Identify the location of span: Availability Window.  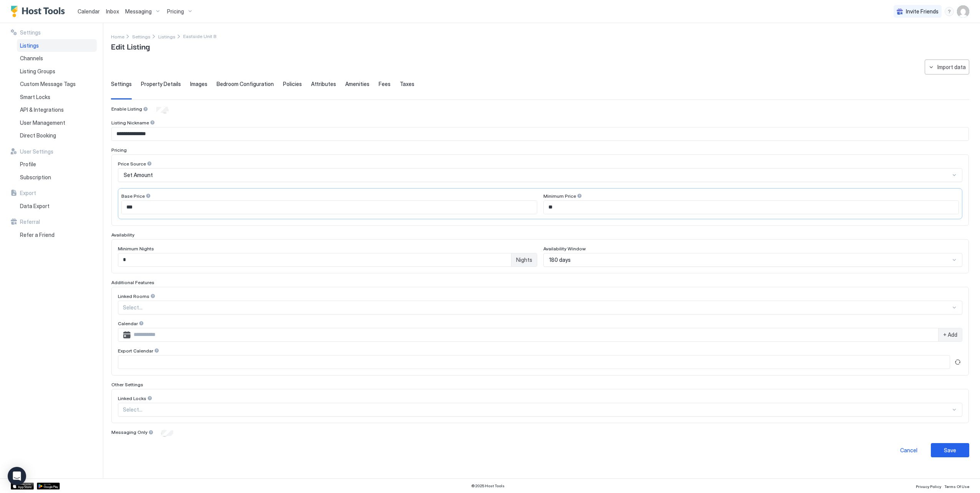
(564, 248).